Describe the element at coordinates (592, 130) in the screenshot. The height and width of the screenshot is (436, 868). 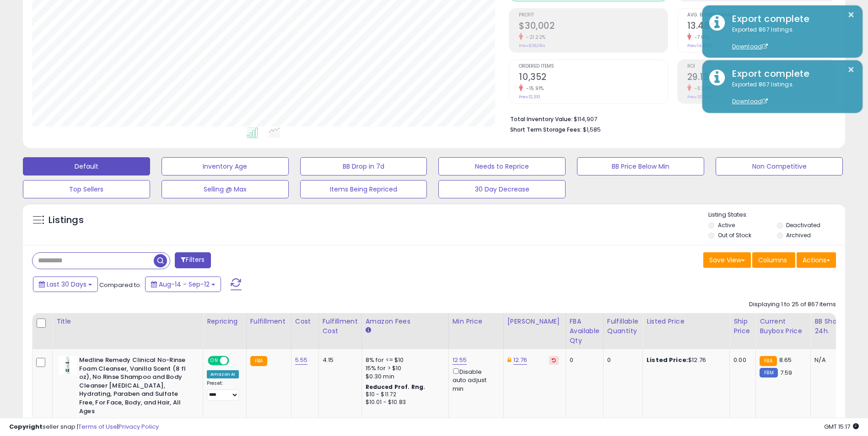
I see `span: $1,585` at that location.